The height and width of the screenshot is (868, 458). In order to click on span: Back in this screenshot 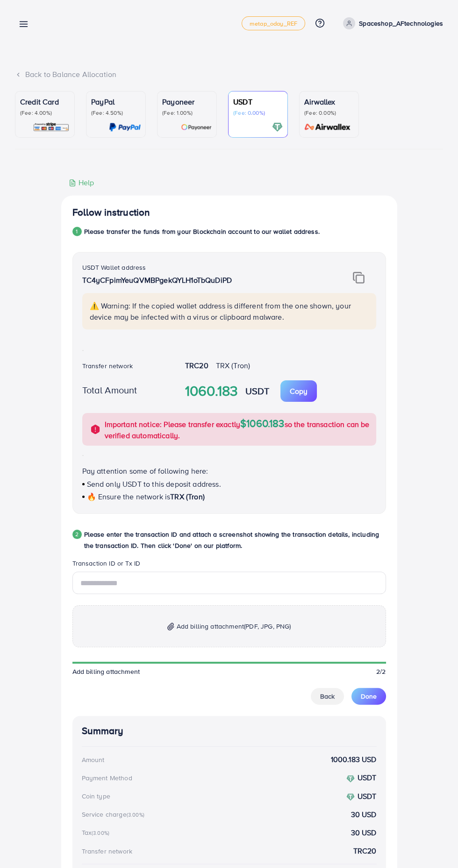, I will do `click(327, 696)`.